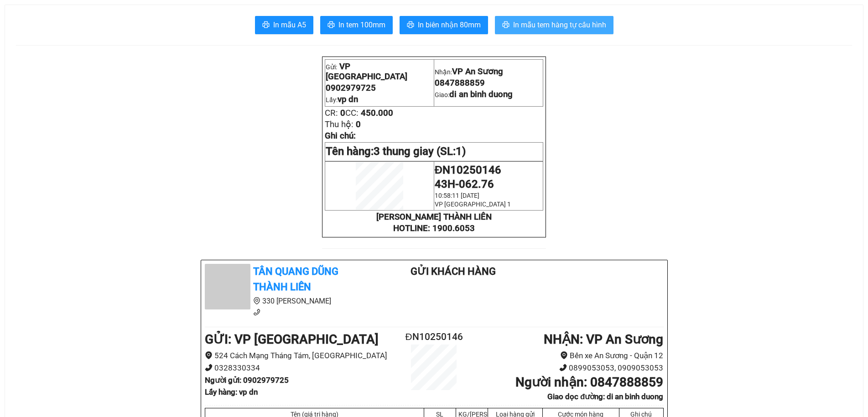 Image resolution: width=868 pixels, height=417 pixels. I want to click on span: Lấy:, so click(342, 100).